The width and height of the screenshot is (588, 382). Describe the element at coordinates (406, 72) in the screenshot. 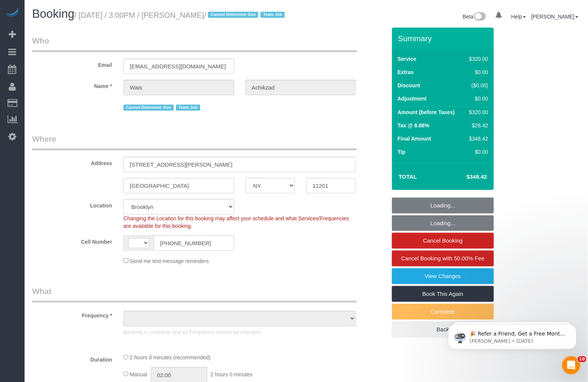

I see `label: Extras` at that location.